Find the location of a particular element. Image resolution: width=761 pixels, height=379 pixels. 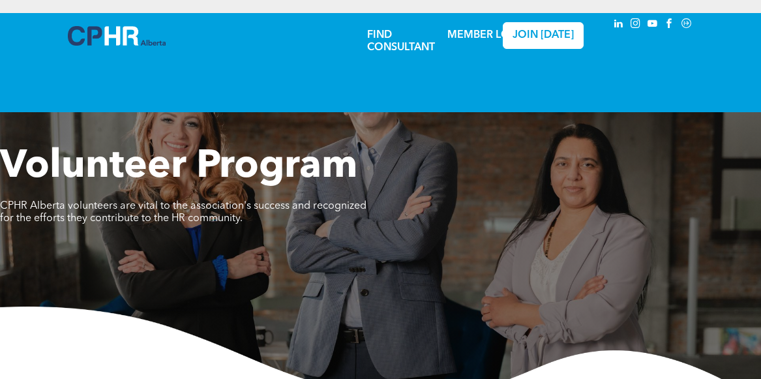

a: facebook is located at coordinates (669, 25).